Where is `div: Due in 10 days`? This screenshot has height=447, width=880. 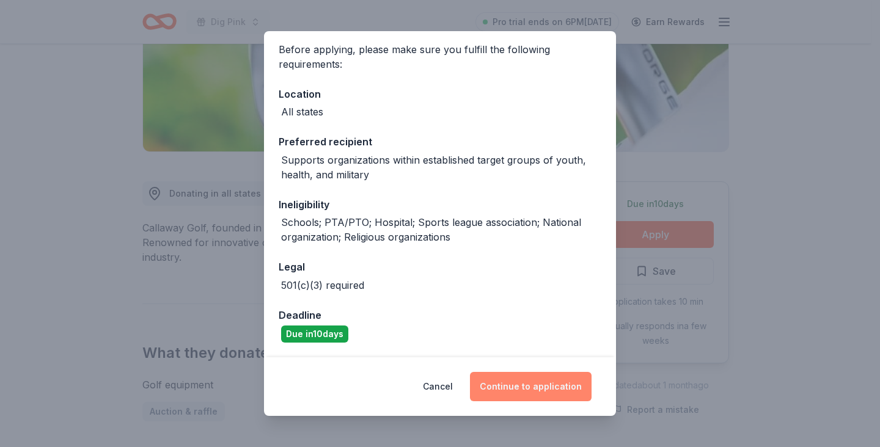 div: Due in 10 days is located at coordinates (315, 334).